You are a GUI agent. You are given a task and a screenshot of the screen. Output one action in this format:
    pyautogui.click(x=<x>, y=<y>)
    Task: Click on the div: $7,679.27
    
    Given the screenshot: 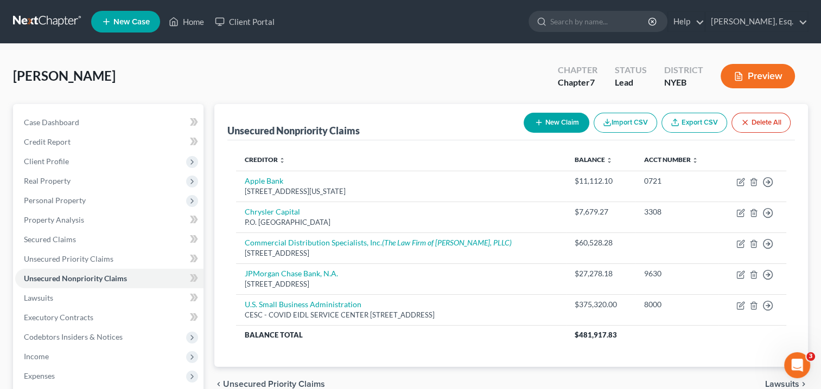 What is the action you would take?
    pyautogui.click(x=600, y=212)
    